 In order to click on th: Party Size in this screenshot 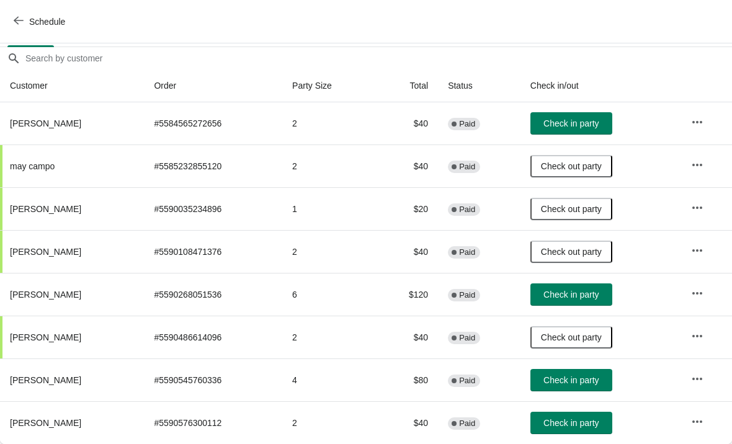, I will do `click(329, 86)`.